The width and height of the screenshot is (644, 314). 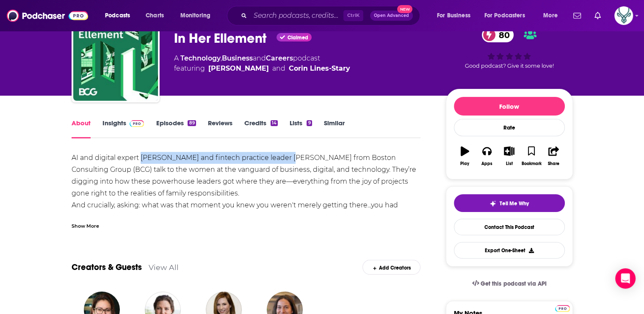 What do you see at coordinates (116, 59) in the screenshot?
I see `a: In Her Ellement` at bounding box center [116, 59].